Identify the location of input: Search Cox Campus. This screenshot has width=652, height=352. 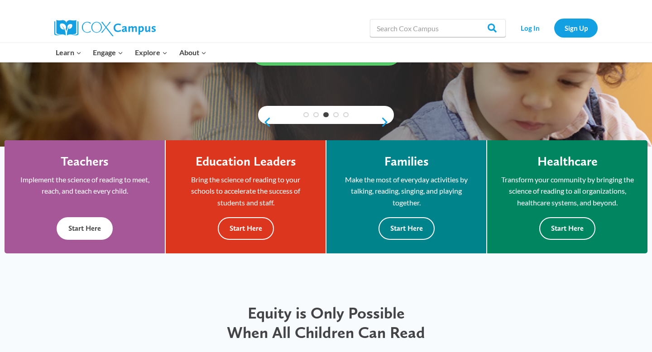
(438, 28).